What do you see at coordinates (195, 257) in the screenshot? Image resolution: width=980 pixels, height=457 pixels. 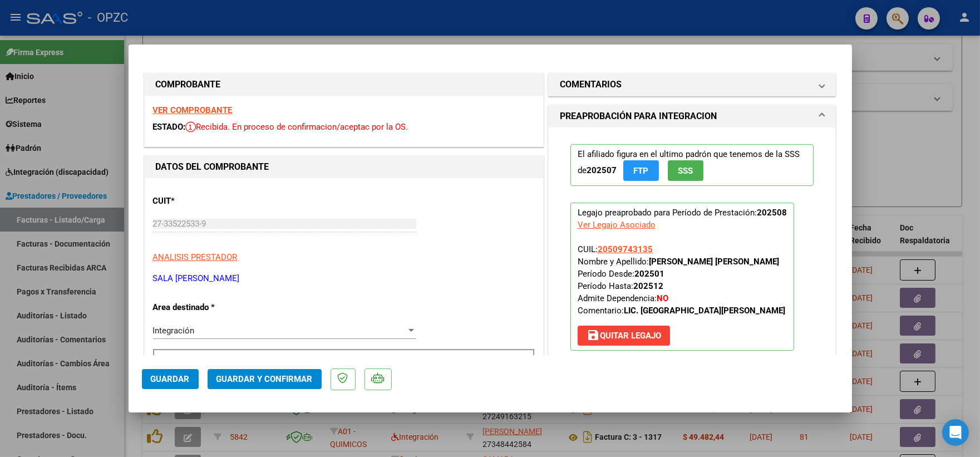 I see `span: ANALISIS PRESTADOR` at bounding box center [195, 257].